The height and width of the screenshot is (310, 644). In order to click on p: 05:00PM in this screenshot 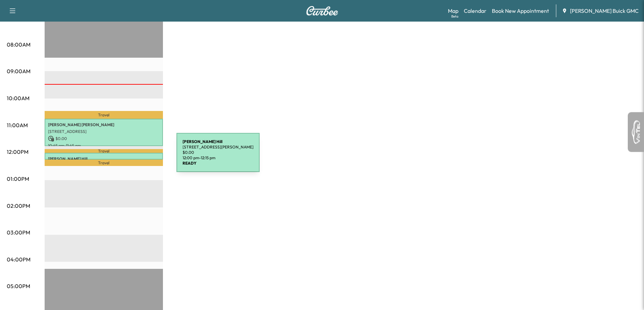, I will do `click(18, 286)`.